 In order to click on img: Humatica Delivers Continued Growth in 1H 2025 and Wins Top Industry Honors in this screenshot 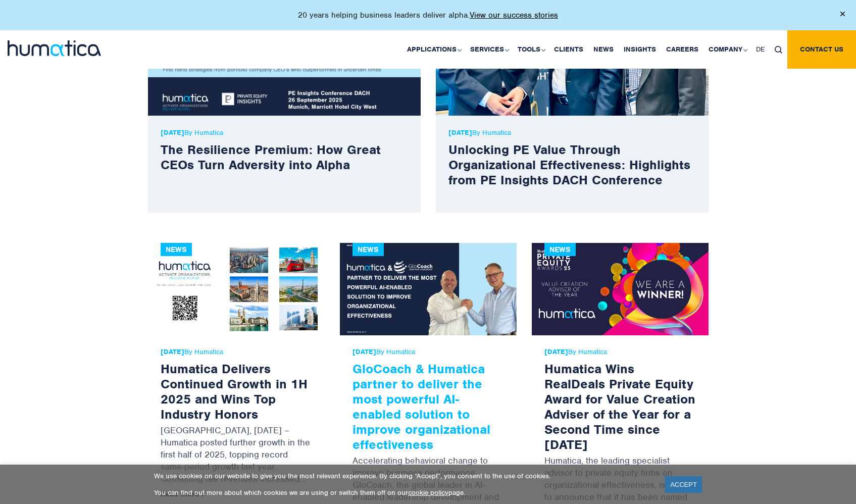, I will do `click(236, 289)`.